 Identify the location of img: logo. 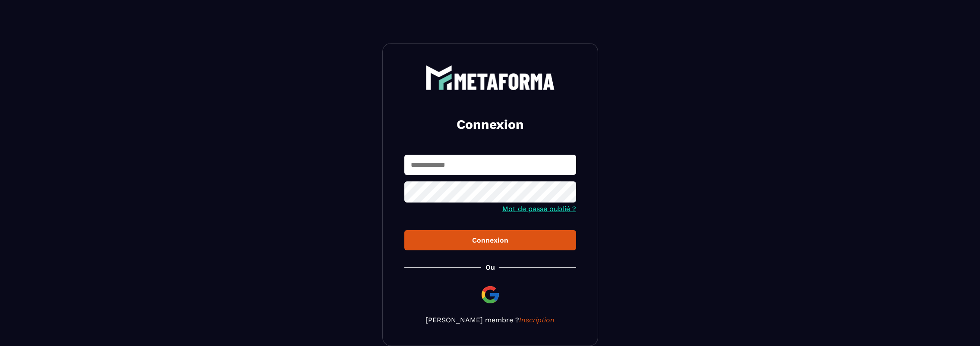
(490, 78).